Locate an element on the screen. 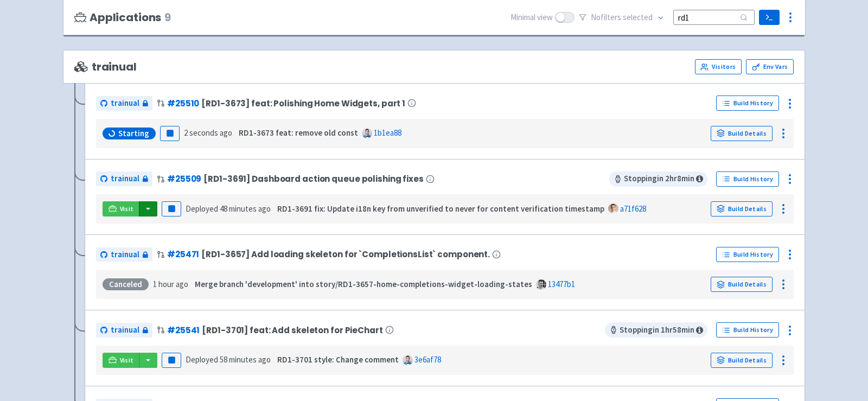 This screenshot has width=868, height=401. span: [RD1-3657] Add loading skeleton for `CompletionsList` component. is located at coordinates (346, 254).